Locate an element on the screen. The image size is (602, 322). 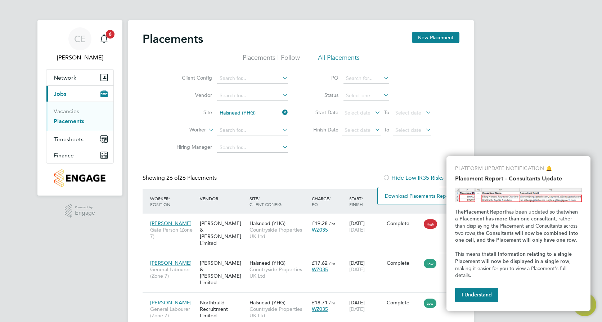
label: Client Config is located at coordinates (191, 78).